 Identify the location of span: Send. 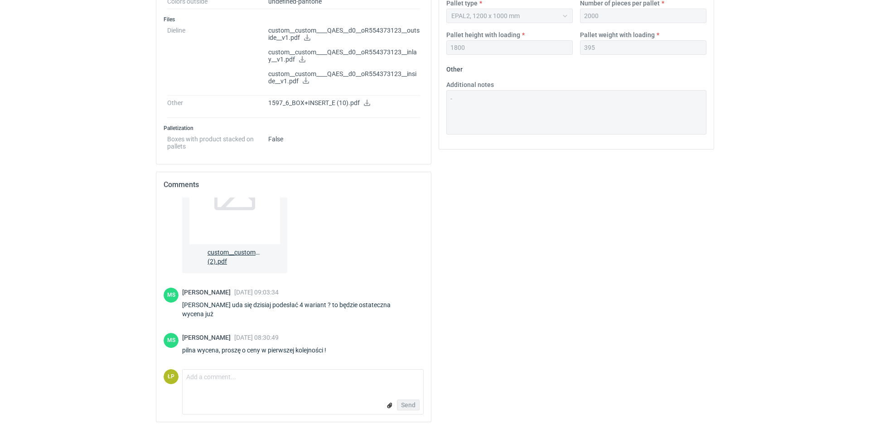
(408, 405).